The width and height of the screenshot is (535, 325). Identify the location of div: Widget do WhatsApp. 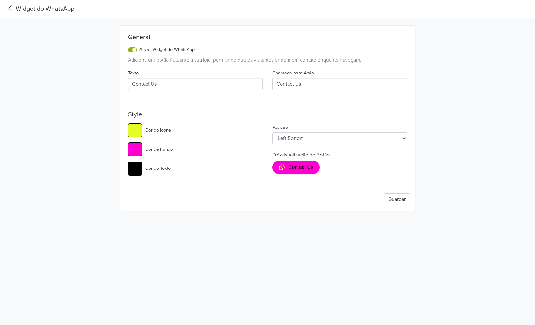
(39, 9).